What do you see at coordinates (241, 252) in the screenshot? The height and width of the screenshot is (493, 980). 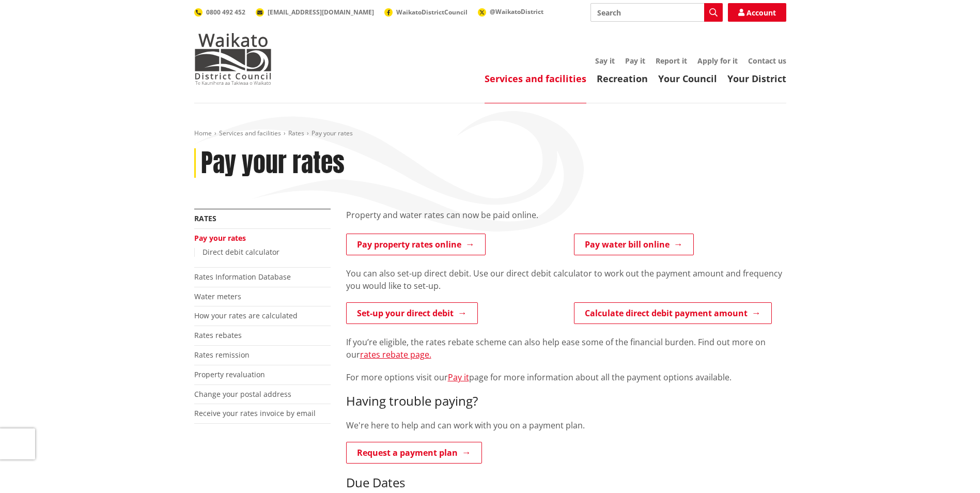 I see `a: Direct debit calculator` at bounding box center [241, 252].